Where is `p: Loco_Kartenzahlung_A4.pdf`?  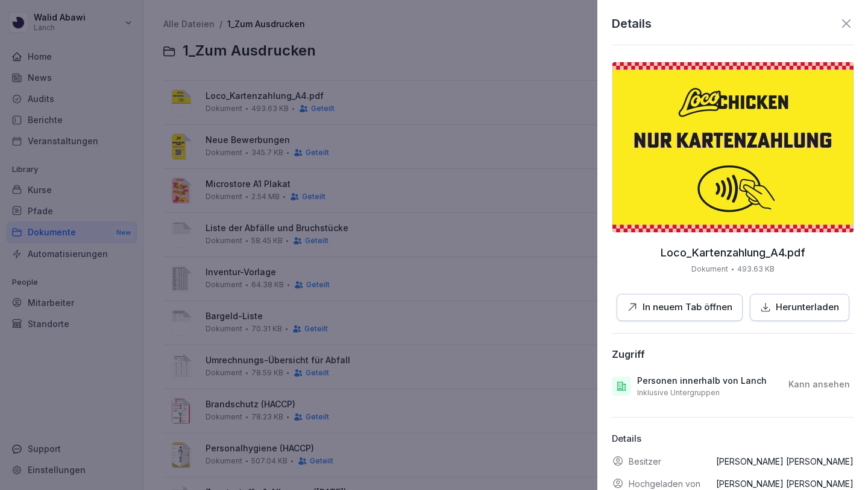
p: Loco_Kartenzahlung_A4.pdf is located at coordinates (733, 253).